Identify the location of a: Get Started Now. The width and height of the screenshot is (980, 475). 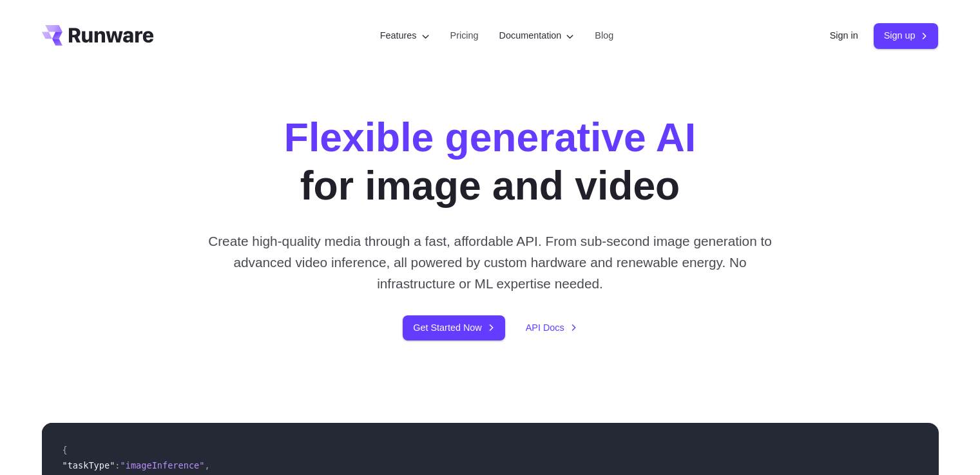
(454, 328).